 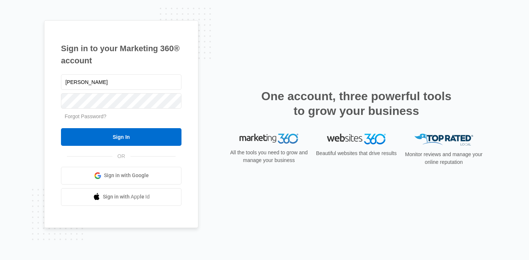 What do you see at coordinates (121, 137) in the screenshot?
I see `input: Sign In` at bounding box center [121, 137].